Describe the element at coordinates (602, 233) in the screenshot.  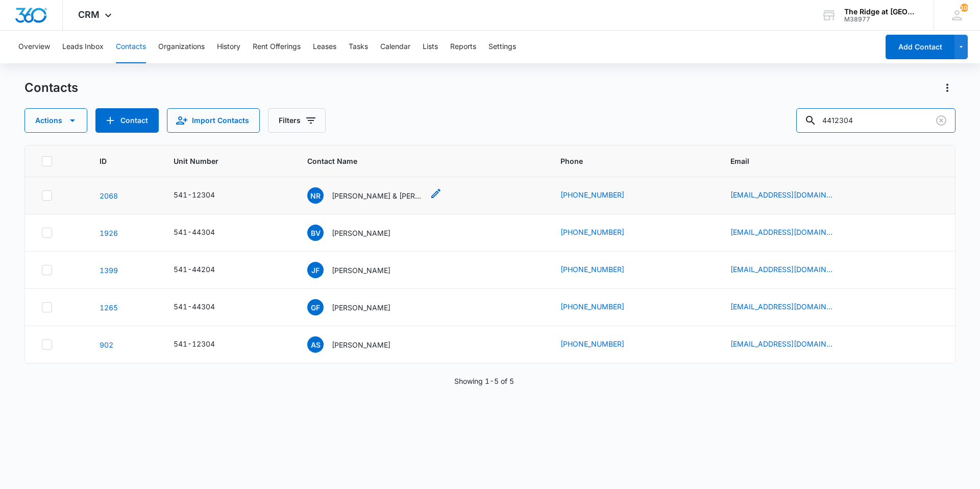
I see `div: Phone - (916) 835-2994 - Select to Edit Field` at that location.